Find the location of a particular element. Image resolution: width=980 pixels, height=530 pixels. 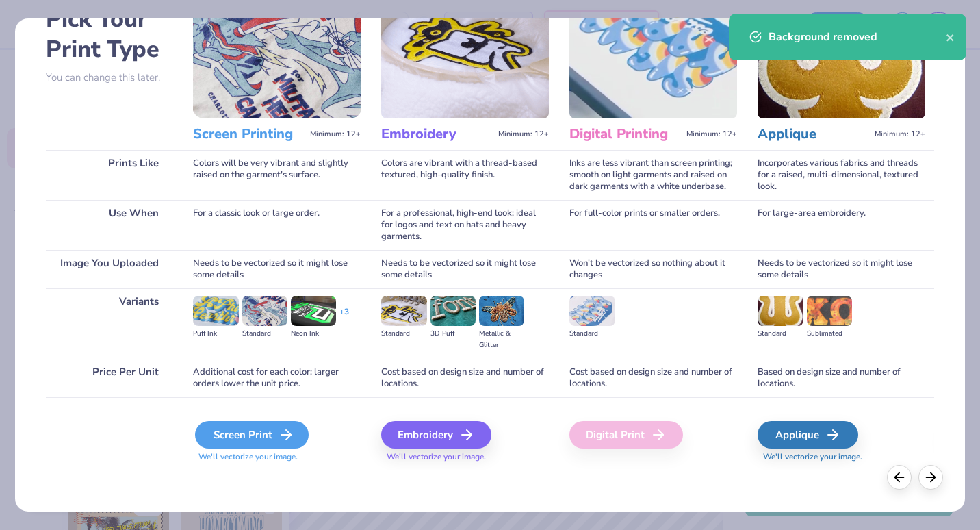

div: Based on design size and number of locations. is located at coordinates (841, 378).